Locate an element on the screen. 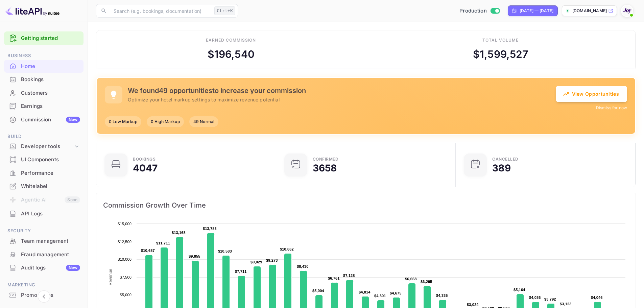 This screenshot has height=308, width=644. a: CommissionNew is located at coordinates (43, 120).